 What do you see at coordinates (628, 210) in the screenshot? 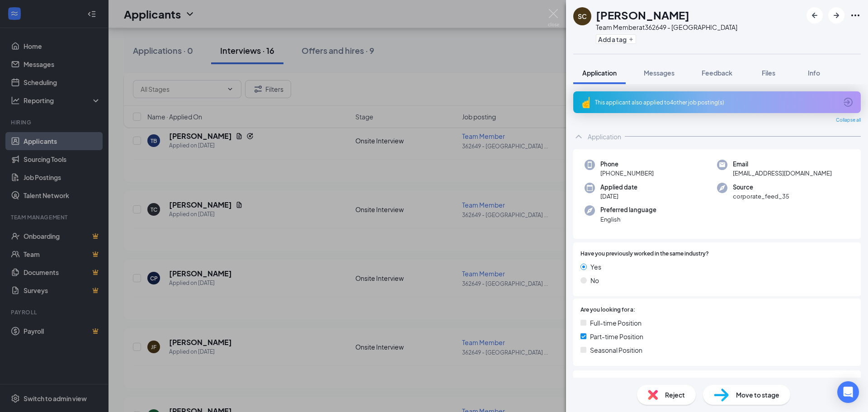
I see `span: Preferred language` at bounding box center [628, 210].